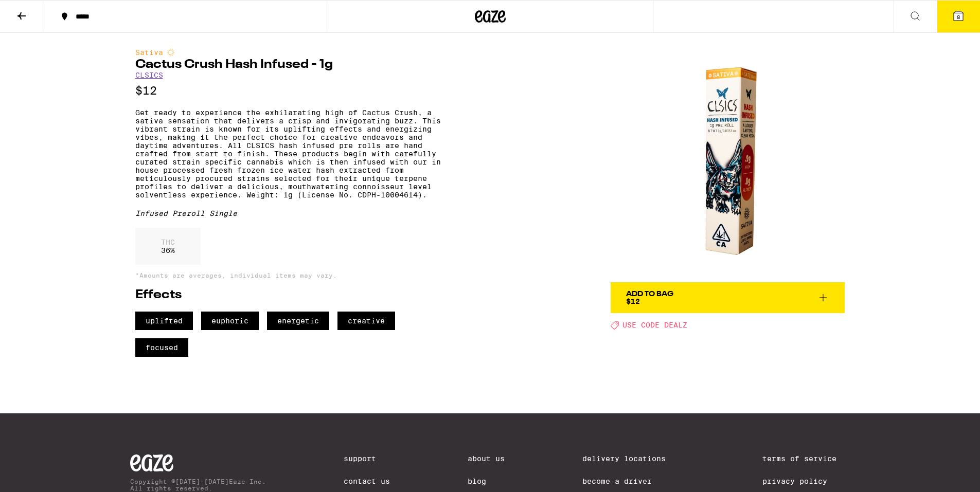 Image resolution: width=980 pixels, height=492 pixels. Describe the element at coordinates (295, 275) in the screenshot. I see `p: *Amounts are averages, individual items may vary.` at that location.